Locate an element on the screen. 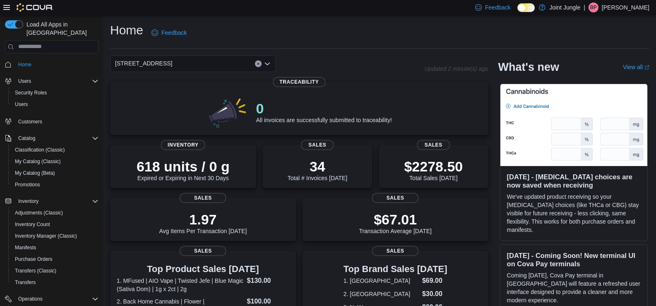  button: Classification (Classic) is located at coordinates (55, 150).